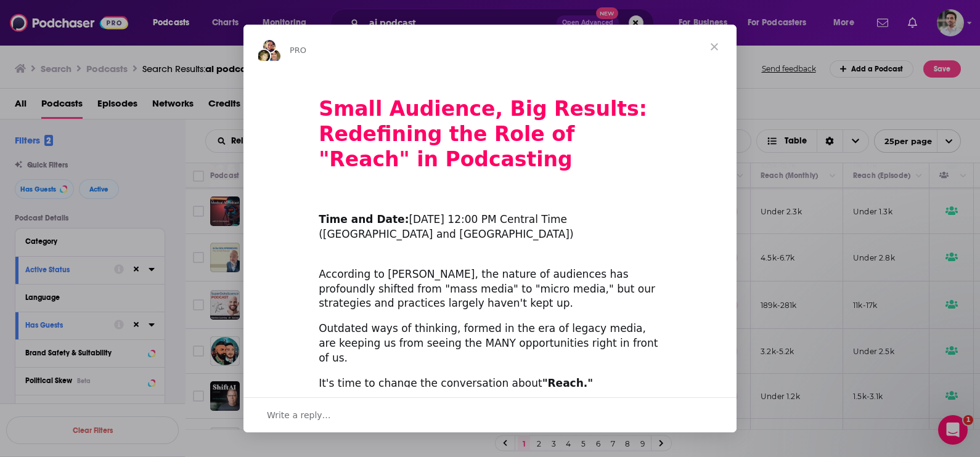 This screenshot has height=457, width=980. Describe the element at coordinates (264, 56) in the screenshot. I see `img: Barbara avatar` at that location.